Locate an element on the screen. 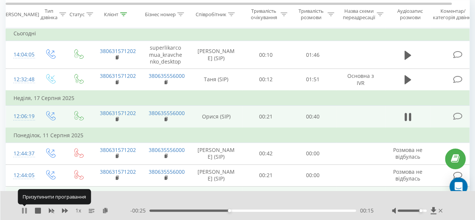 The width and height of the screenshot is (475, 220). span: - 00:25 is located at coordinates (140, 210).